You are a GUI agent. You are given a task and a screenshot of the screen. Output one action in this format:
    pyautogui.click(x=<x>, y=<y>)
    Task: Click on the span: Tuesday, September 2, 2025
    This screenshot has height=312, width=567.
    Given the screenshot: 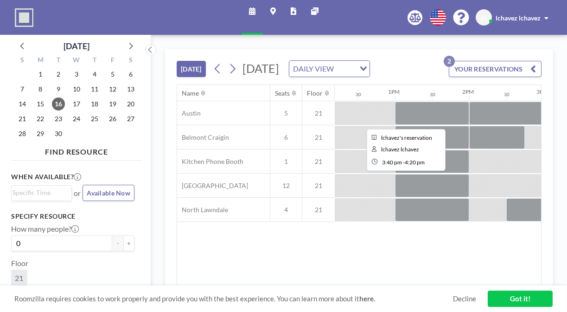 What is the action you would take?
    pyautogui.click(x=58, y=74)
    